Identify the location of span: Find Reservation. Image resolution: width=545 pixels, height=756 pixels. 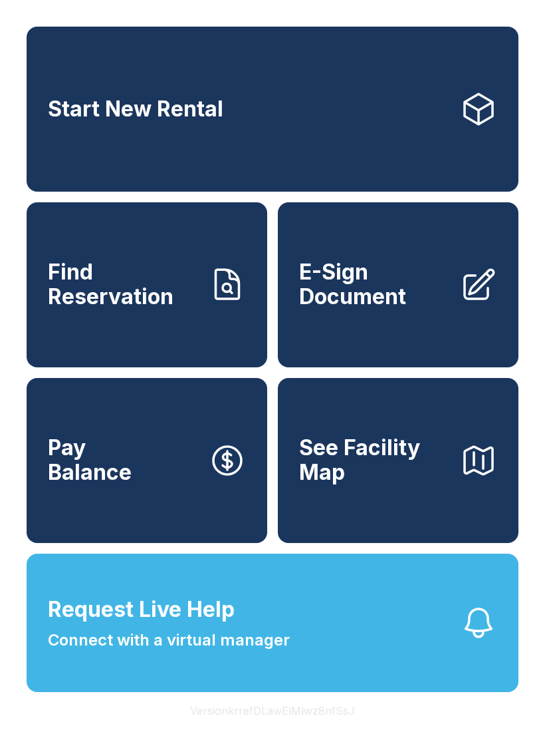
(123, 284).